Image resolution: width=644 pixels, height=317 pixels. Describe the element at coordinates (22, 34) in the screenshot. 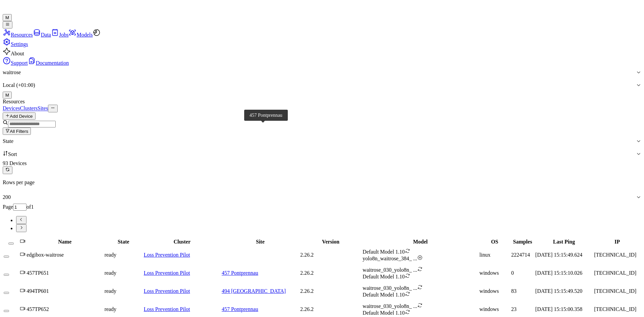

I see `span: Resources` at that location.